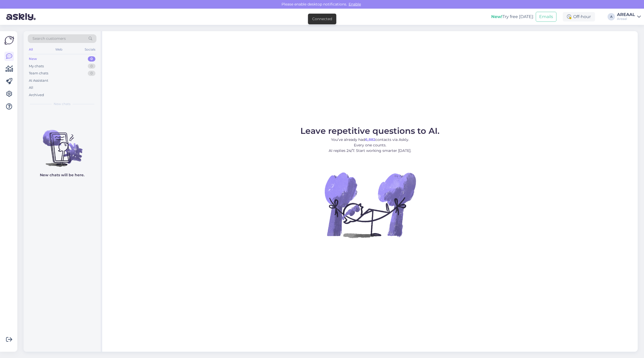 The height and width of the screenshot is (358, 644). What do you see at coordinates (370, 205) in the screenshot?
I see `img: No Chat active` at bounding box center [370, 205].